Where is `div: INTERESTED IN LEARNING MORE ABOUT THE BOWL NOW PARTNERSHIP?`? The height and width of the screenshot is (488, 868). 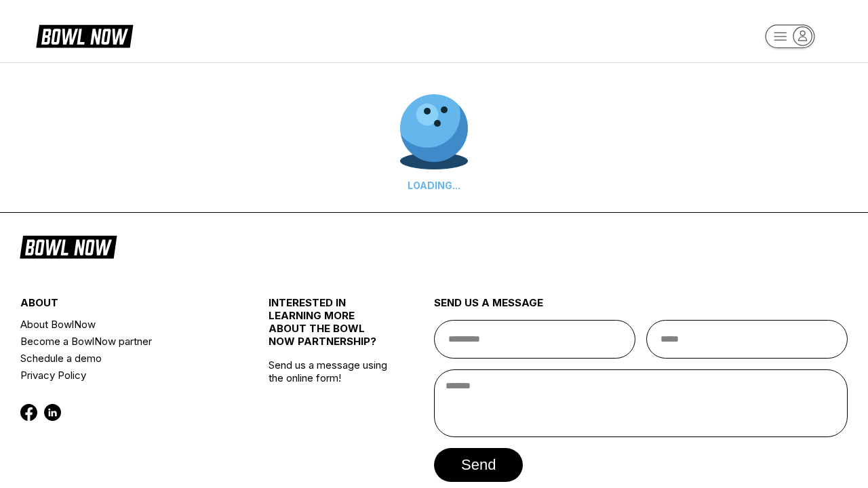
div: INTERESTED IN LEARNING MORE ABOUT THE BOWL NOW PARTNERSHIP? is located at coordinates (330, 327).